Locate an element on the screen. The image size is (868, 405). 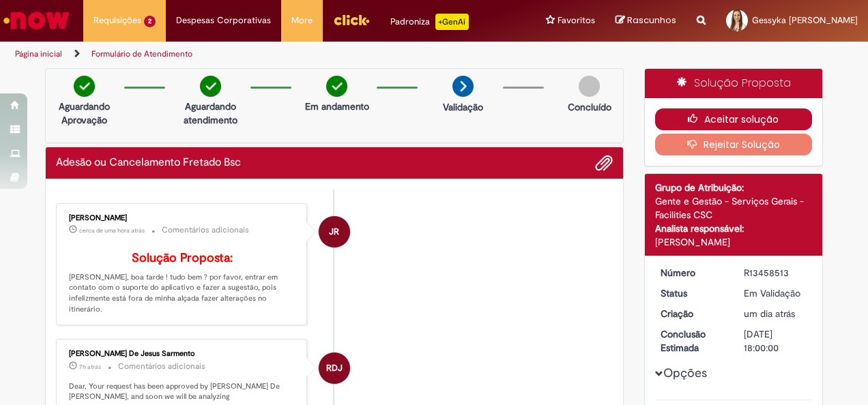
span: 2 is located at coordinates (149, 21).